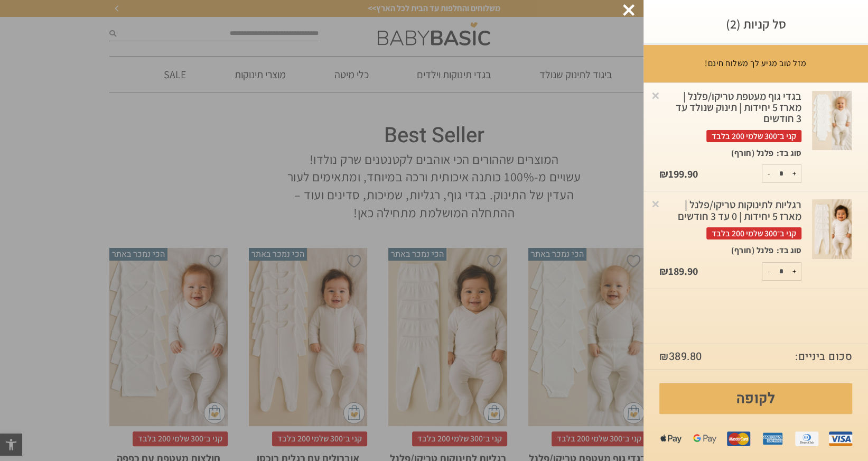 The width and height of the screenshot is (868, 461). Describe the element at coordinates (704, 439) in the screenshot. I see `img: gpay.png` at that location.